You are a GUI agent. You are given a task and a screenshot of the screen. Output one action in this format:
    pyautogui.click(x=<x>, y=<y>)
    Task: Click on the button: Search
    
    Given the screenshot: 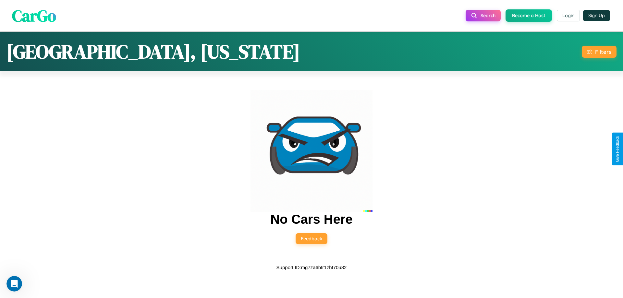 What is the action you would take?
    pyautogui.click(x=483, y=16)
    